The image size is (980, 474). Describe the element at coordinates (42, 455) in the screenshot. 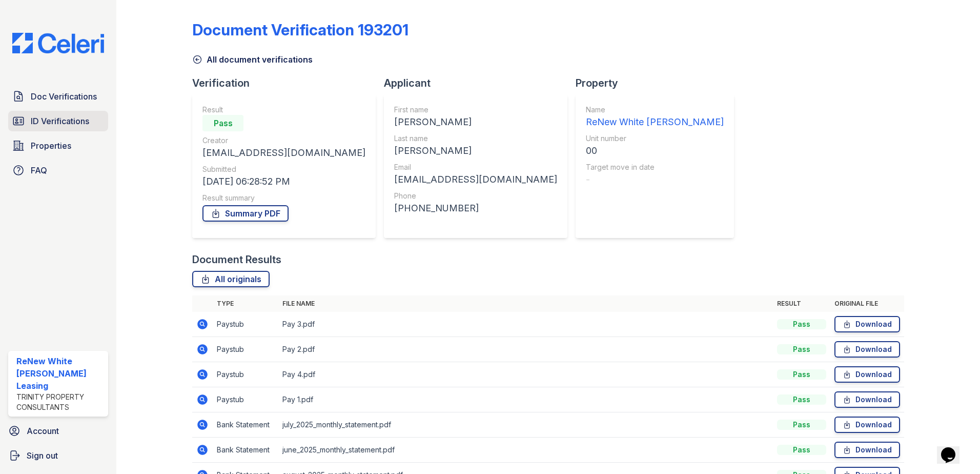

I see `span: Sign out` at that location.